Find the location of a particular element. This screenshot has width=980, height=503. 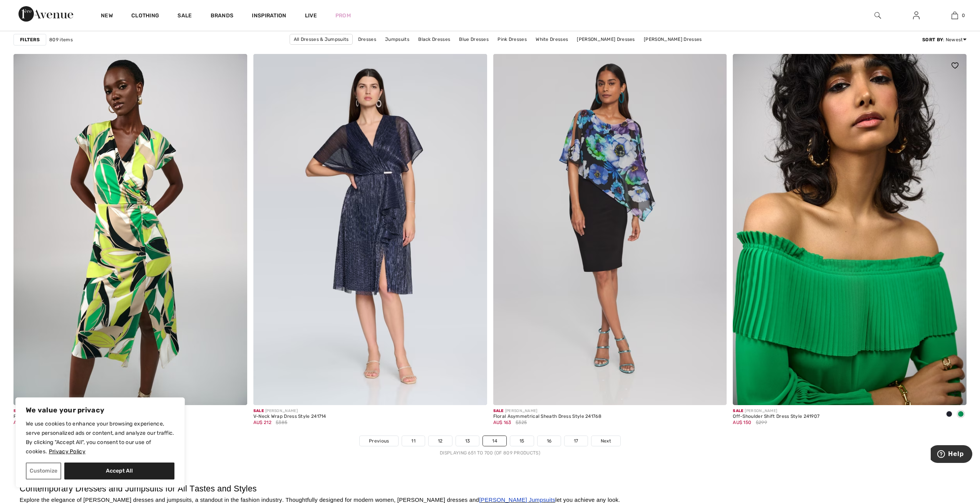

a: 0 is located at coordinates (955, 16).